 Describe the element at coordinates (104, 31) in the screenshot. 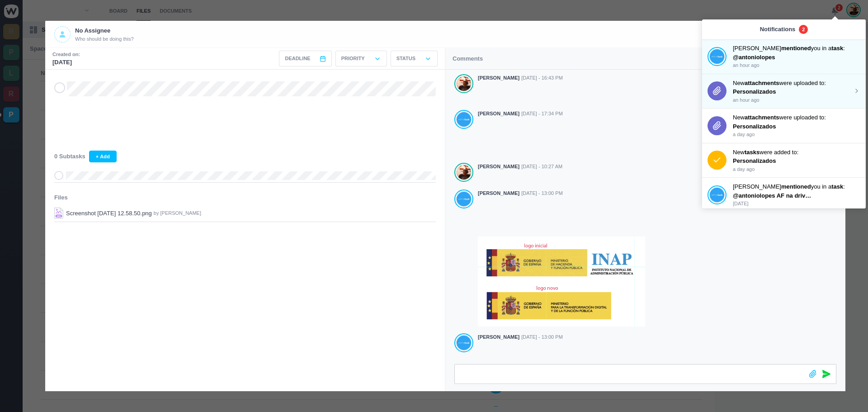

I see `p: No Assignee` at that location.